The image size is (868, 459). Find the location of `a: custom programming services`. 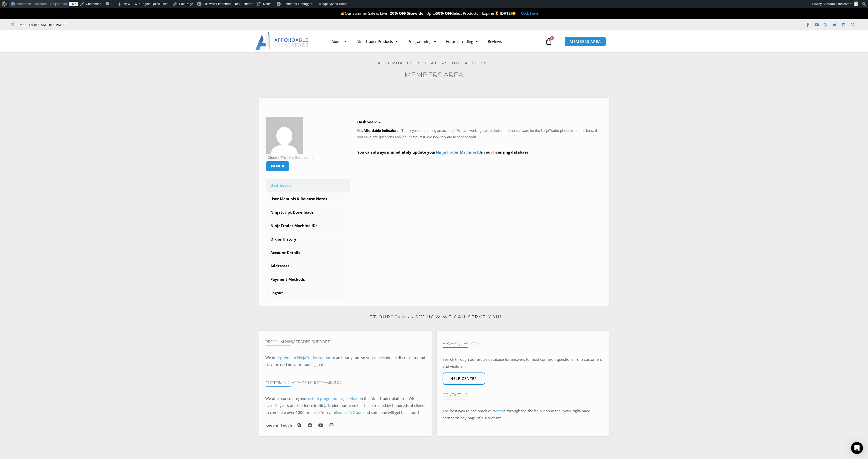

a: custom programming services is located at coordinates (333, 398).